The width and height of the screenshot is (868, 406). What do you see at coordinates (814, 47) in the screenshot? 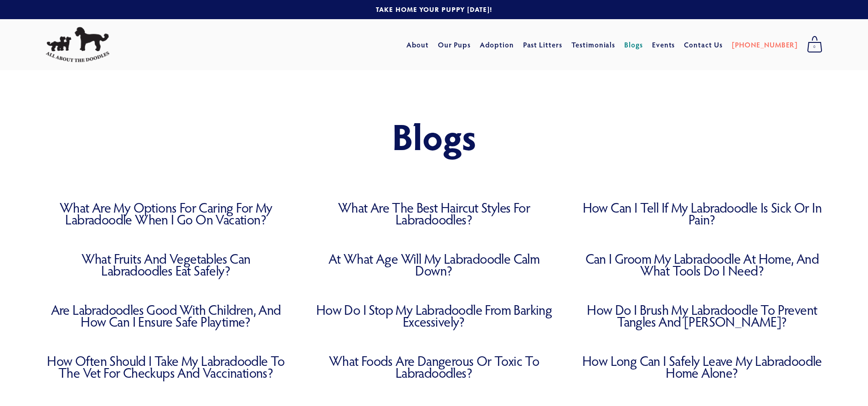
I see `span: 0` at bounding box center [814, 47].